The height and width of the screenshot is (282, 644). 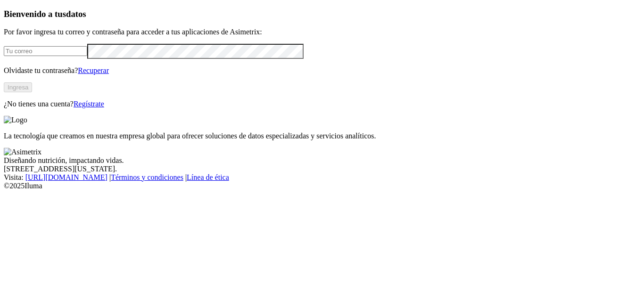 I want to click on p: Olvidaste tu contraseña?, so click(x=322, y=70).